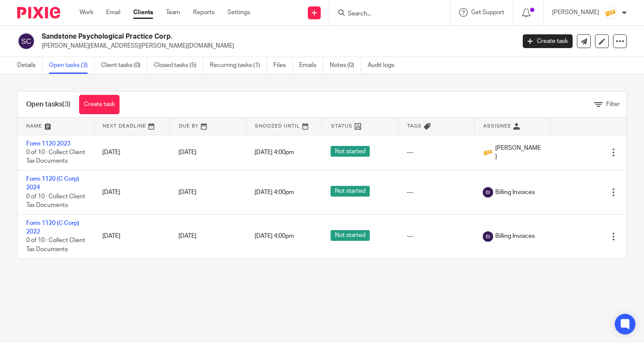 This screenshot has height=343, width=644. Describe the element at coordinates (48, 144) in the screenshot. I see `a: Form 1120 2023` at that location.